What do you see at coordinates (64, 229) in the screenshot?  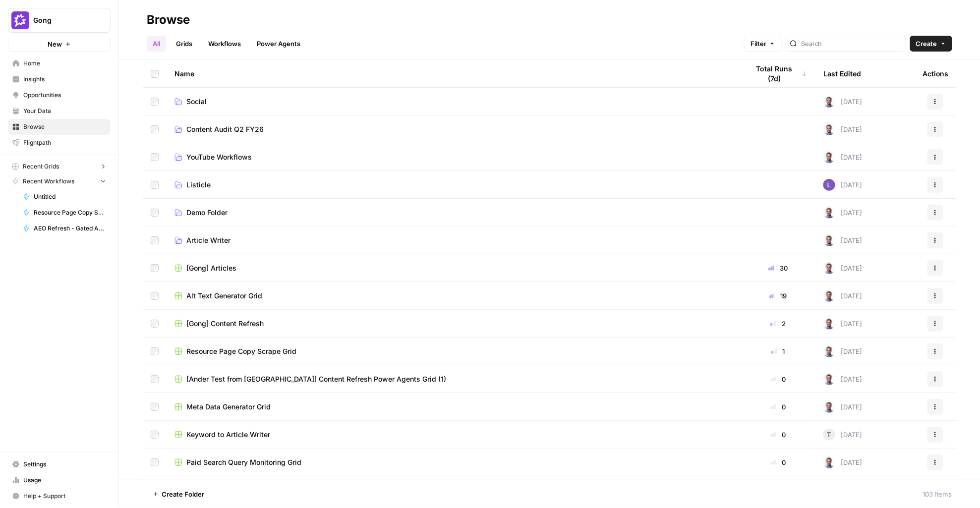 I see `a: AEO Refresh - Gated Asset LPs` at bounding box center [64, 229].